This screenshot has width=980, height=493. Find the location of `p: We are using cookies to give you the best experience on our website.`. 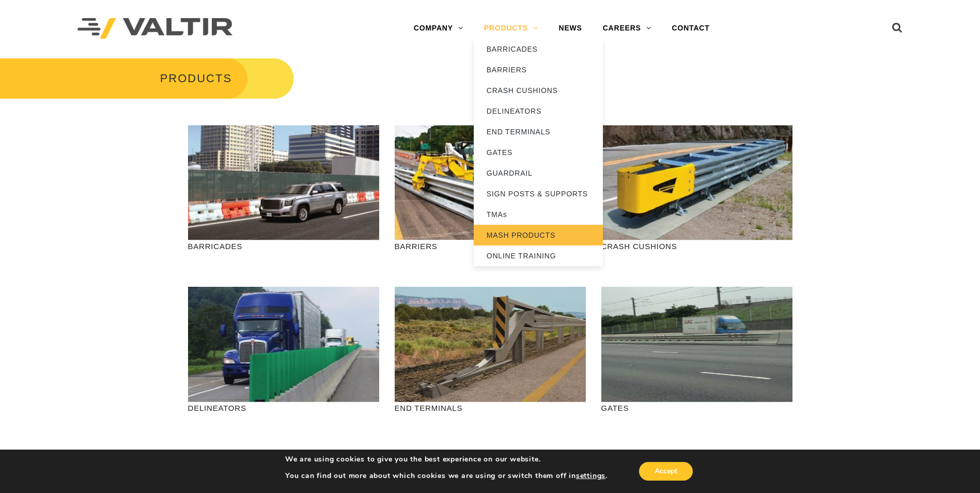

p: We are using cookies to give you the best experience on our website. is located at coordinates (447, 459).